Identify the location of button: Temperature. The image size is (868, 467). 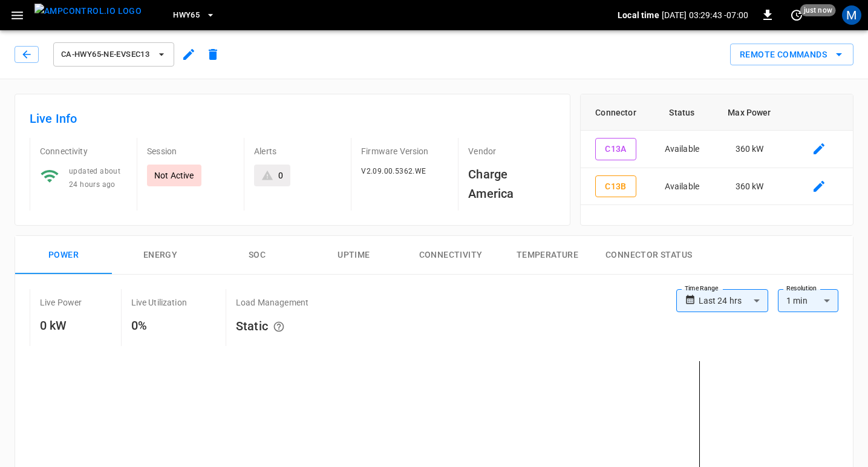
(548, 255).